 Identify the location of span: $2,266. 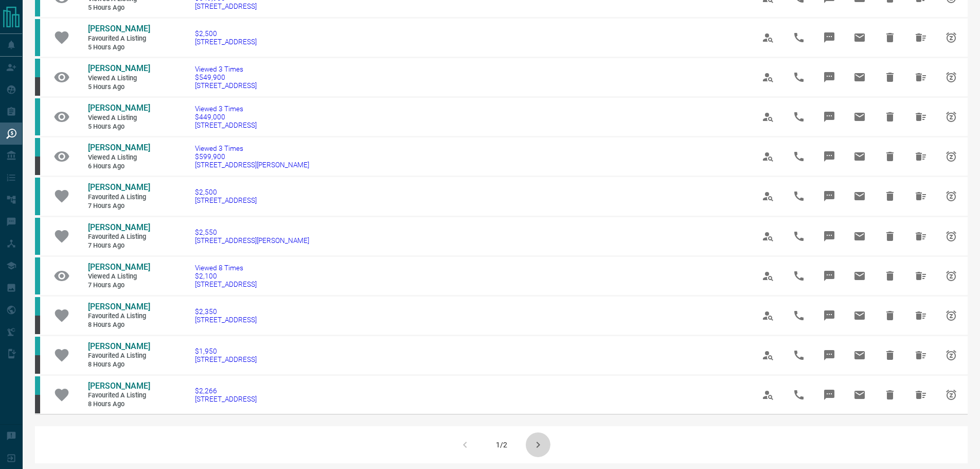
(226, 391).